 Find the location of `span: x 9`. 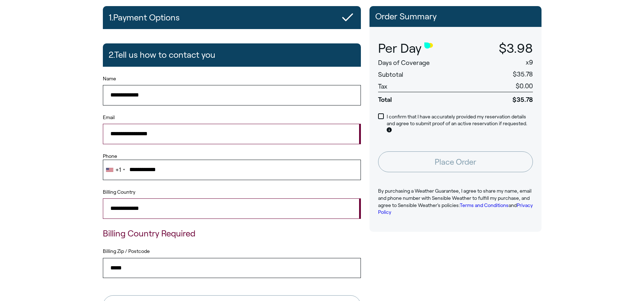

span: x 9 is located at coordinates (529, 62).